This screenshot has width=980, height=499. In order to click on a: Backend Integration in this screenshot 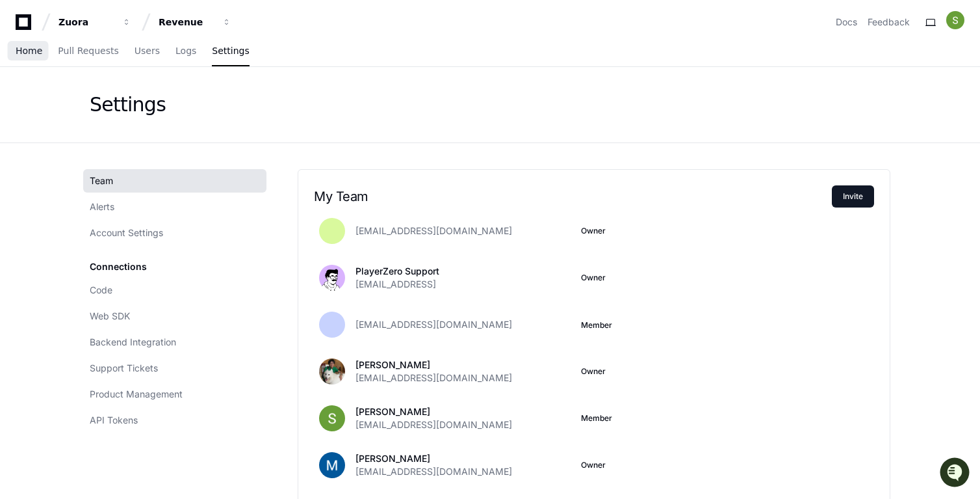, I will do `click(175, 342)`.